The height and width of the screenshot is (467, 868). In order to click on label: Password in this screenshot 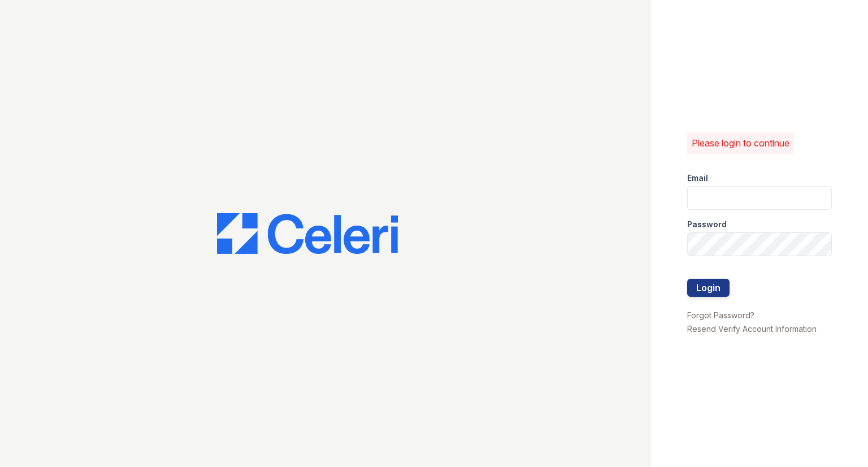, I will do `click(707, 225)`.